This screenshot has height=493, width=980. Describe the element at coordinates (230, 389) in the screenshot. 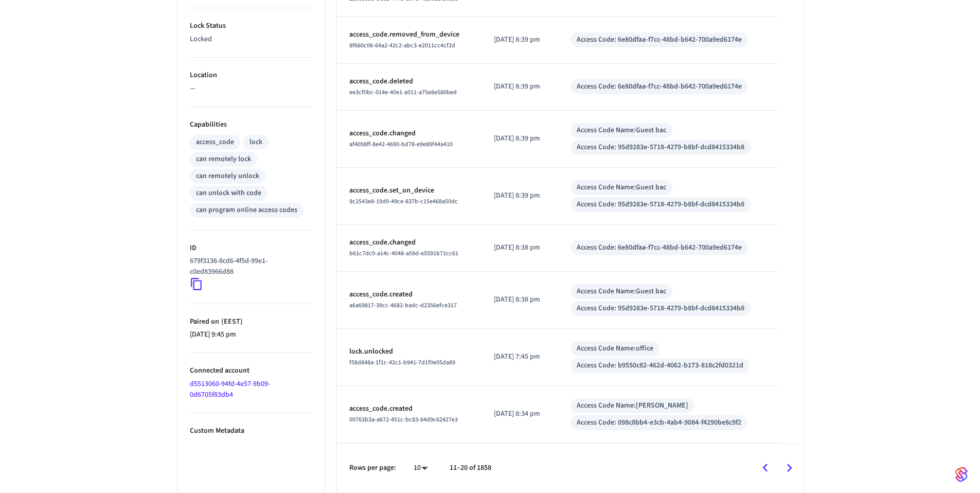

I see `a: d5513060-94fd-4e57-9b09-0d6705f83db4` at that location.